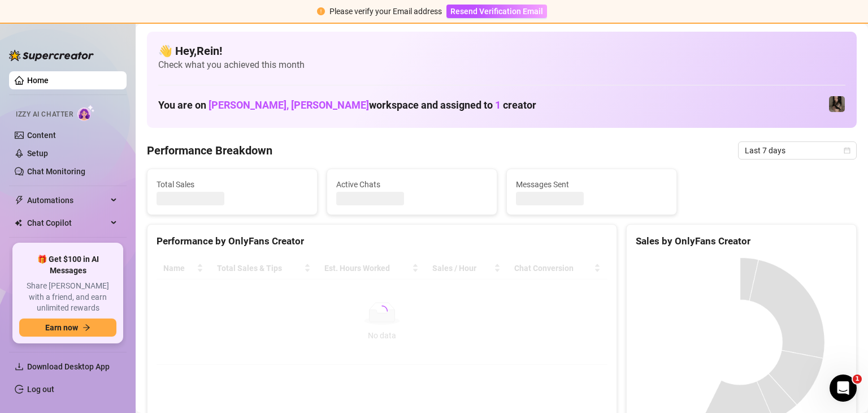 This screenshot has height=413, width=868. What do you see at coordinates (592, 185) in the screenshot?
I see `span: Messages Sent` at bounding box center [592, 185].